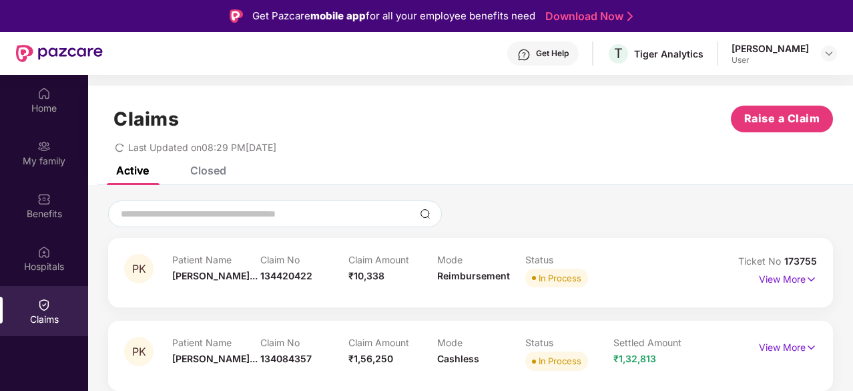 Image resolution: width=853 pixels, height=391 pixels. What do you see at coordinates (146, 119) in the screenshot?
I see `h1: Claims` at bounding box center [146, 119].